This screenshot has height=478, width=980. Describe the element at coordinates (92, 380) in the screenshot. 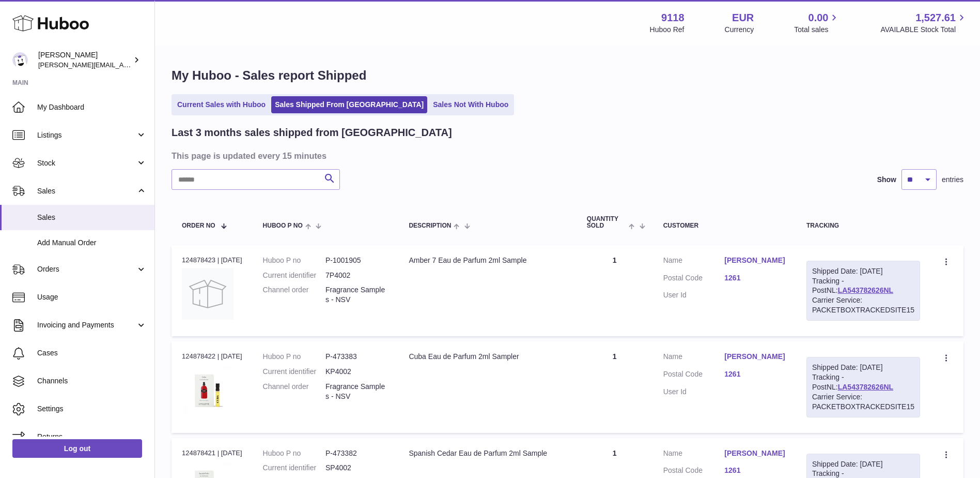

I see `span: Channels` at that location.